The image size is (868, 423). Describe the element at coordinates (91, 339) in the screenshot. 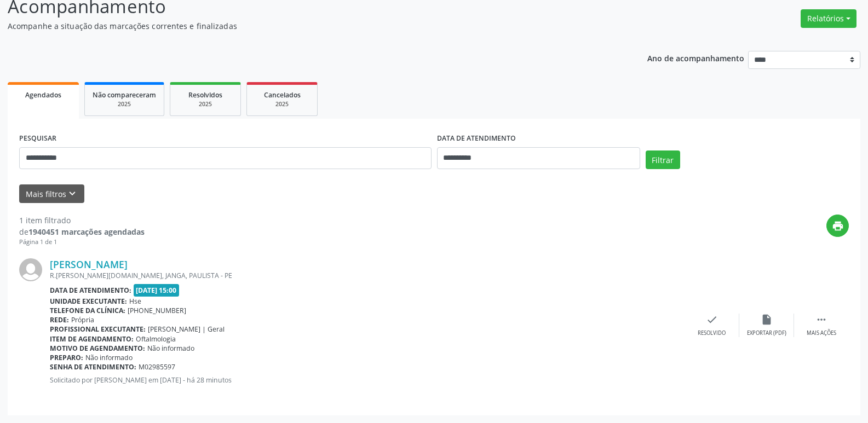

I see `b: Item de agendamento:` at that location.